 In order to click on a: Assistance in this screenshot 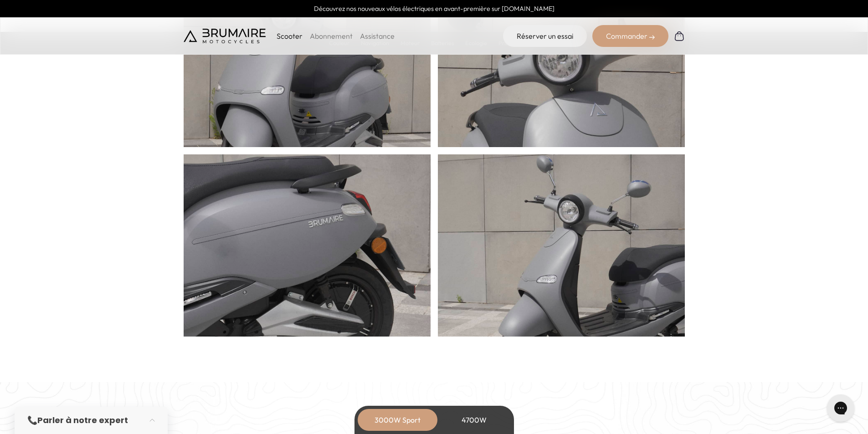, I will do `click(378, 36)`.